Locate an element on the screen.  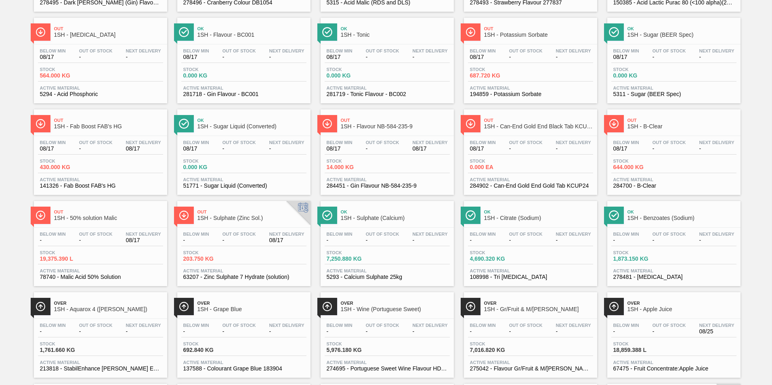
span: 18,859.388 L is located at coordinates (641, 350).